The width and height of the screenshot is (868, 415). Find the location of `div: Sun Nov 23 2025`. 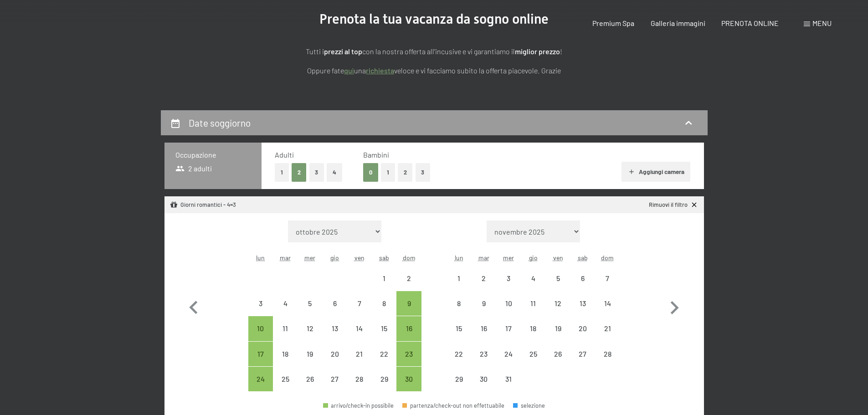

div: Sun Nov 23 2025 is located at coordinates (408, 354).